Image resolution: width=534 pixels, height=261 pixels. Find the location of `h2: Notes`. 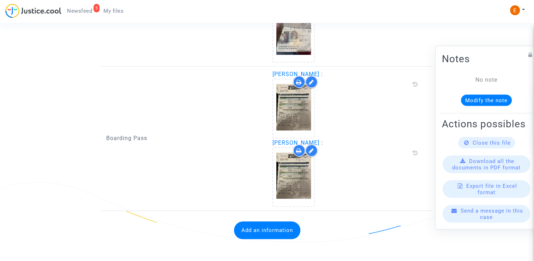

h2: Notes is located at coordinates (487, 59).